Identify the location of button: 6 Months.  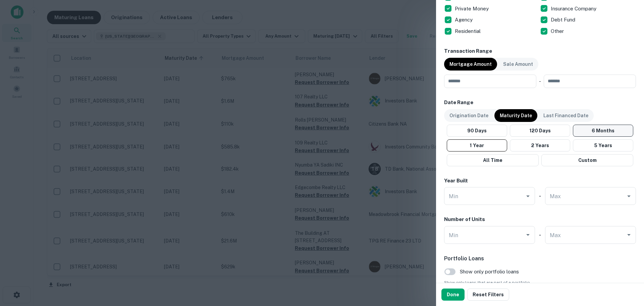
(603, 131).